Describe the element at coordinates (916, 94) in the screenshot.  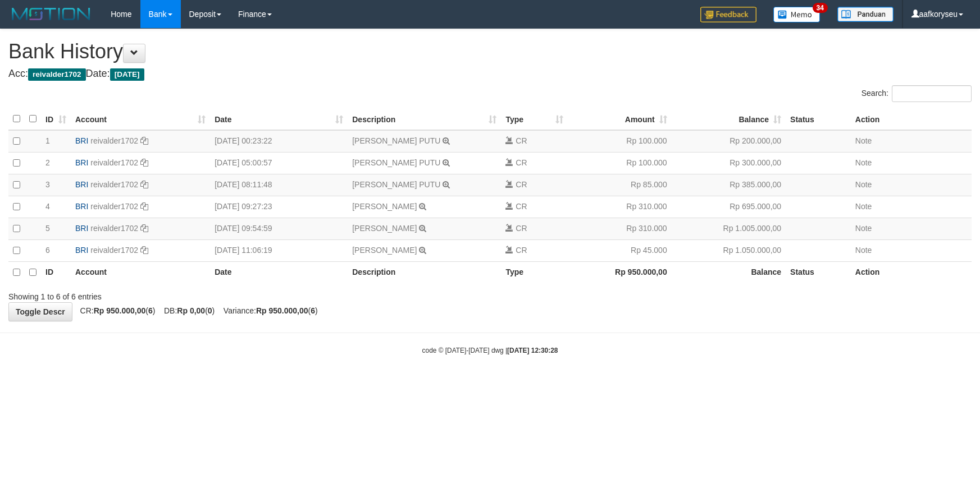
I see `label: Search:` at that location.